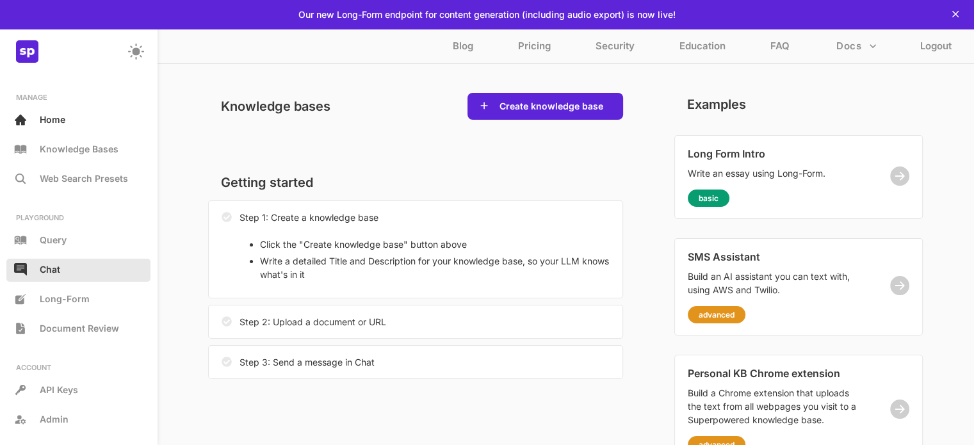 The height and width of the screenshot is (445, 974). Describe the element at coordinates (435, 268) in the screenshot. I see `li: Write a detailed Title and Description for your knowledge base, so your LLM knows what's in it` at that location.